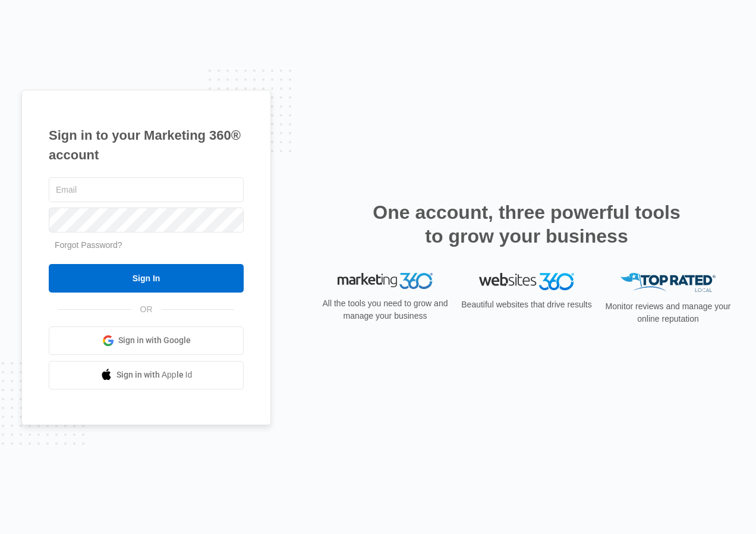 This screenshot has width=756, height=534. I want to click on p: Monitor reviews and manage your online reputation, so click(668, 313).